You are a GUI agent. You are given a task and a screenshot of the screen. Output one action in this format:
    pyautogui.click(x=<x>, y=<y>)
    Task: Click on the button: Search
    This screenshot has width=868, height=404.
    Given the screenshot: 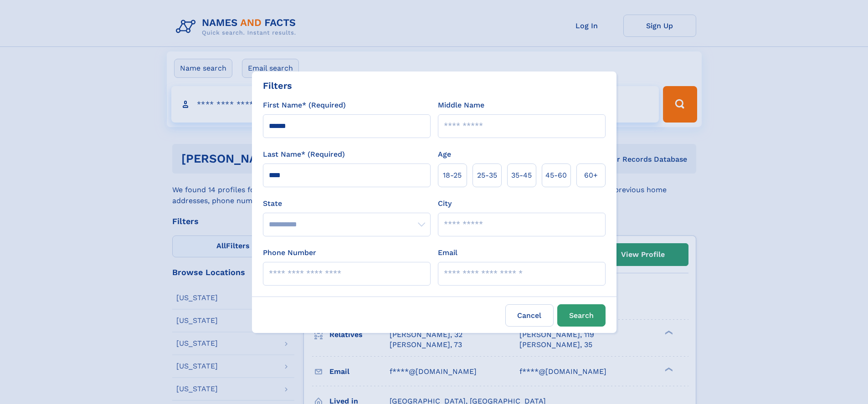 What is the action you would take?
    pyautogui.click(x=581, y=315)
    